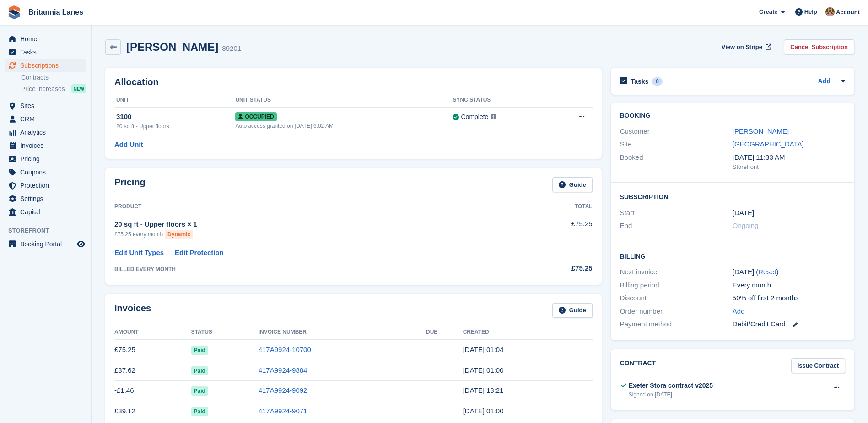  What do you see at coordinates (676, 132) in the screenshot?
I see `div: Customer` at bounding box center [676, 132].